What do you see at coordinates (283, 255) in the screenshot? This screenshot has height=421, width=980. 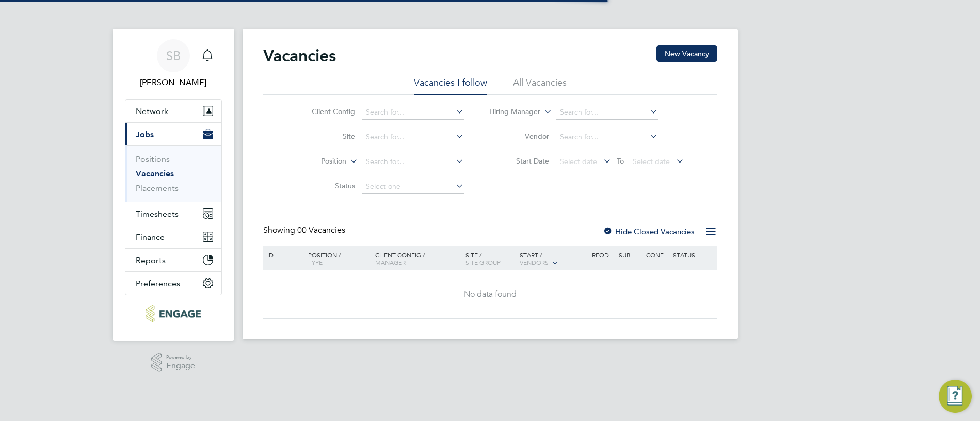 I see `div: ID` at bounding box center [283, 255].